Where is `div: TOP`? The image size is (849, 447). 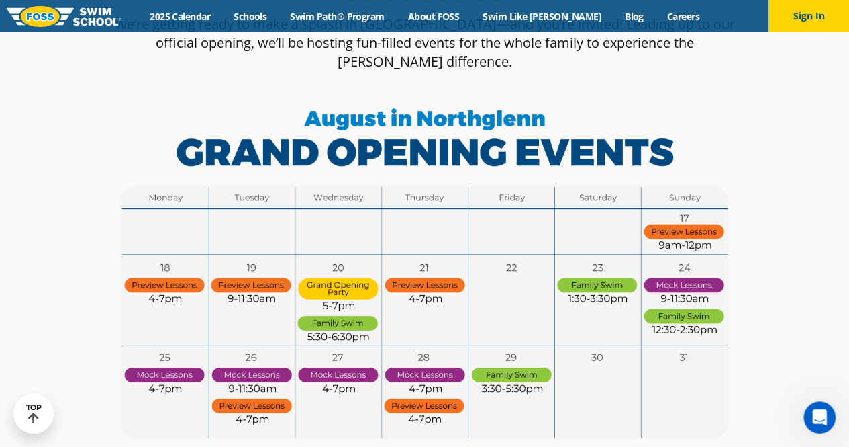
div: TOP is located at coordinates (34, 413).